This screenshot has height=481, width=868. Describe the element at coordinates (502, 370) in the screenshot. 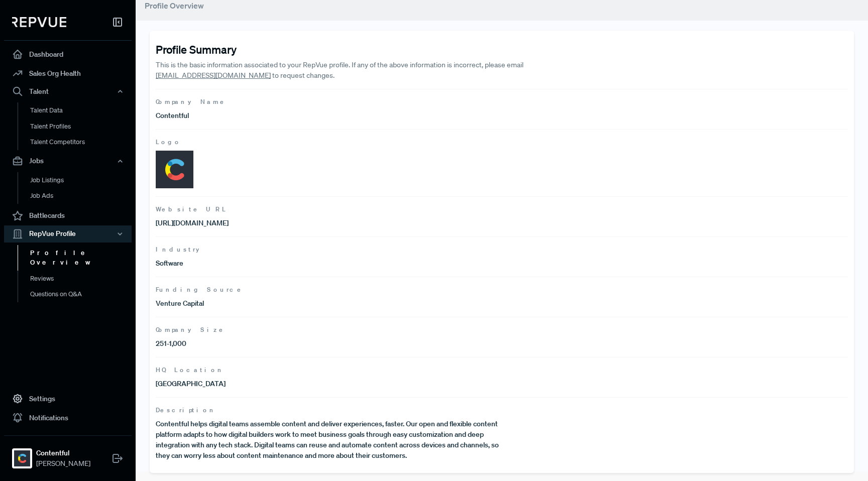

I see `span: HQ Location` at that location.